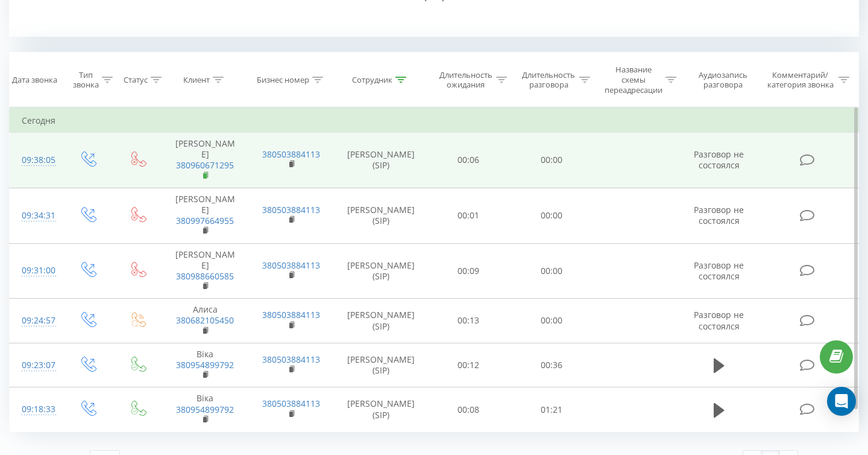 The image size is (868, 455). Describe the element at coordinates (434, 121) in the screenshot. I see `td: Сегодня` at that location.